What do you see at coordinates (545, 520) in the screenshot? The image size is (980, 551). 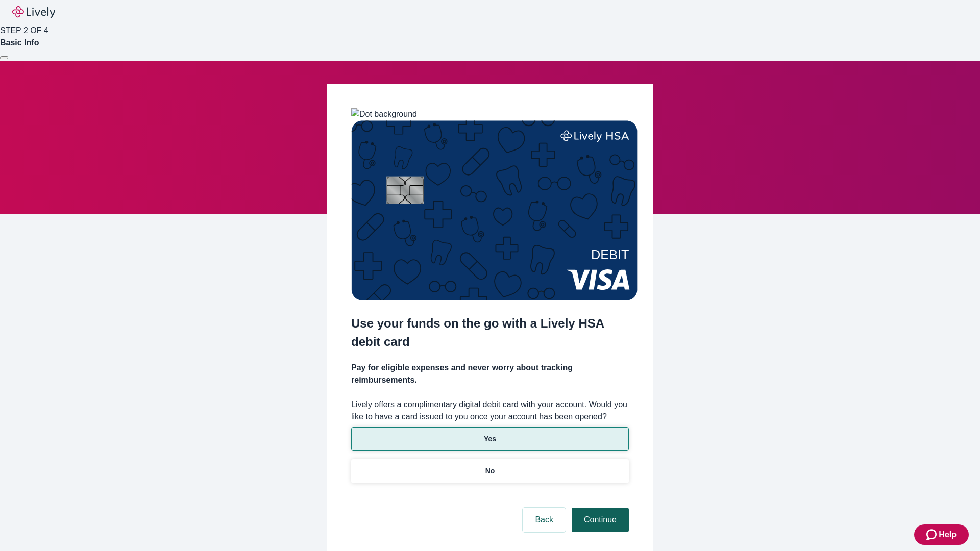 I see `button: Back` at bounding box center [545, 520].